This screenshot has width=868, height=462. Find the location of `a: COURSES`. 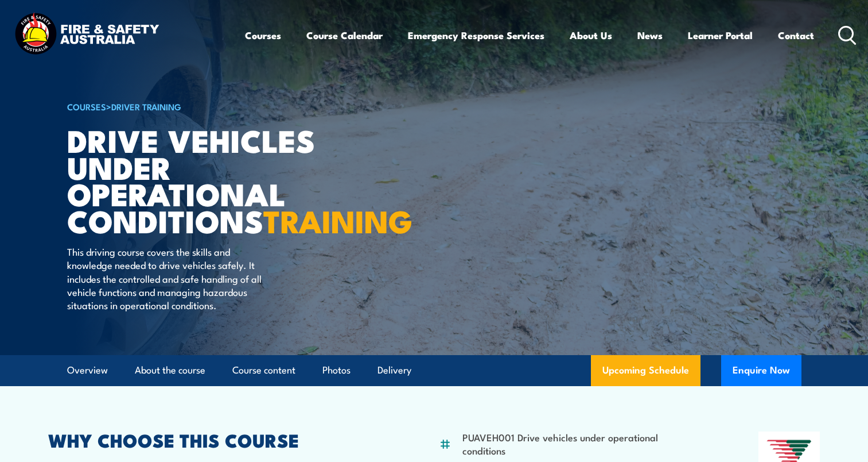

a: COURSES is located at coordinates (86, 106).